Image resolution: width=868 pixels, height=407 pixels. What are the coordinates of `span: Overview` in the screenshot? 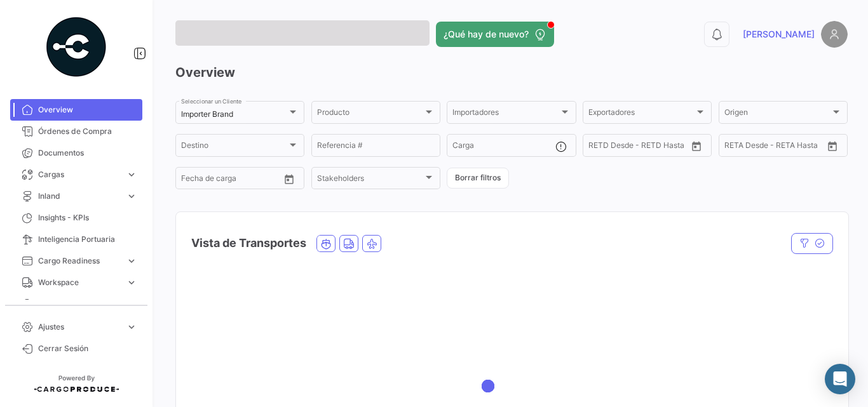 It's located at (88, 110).